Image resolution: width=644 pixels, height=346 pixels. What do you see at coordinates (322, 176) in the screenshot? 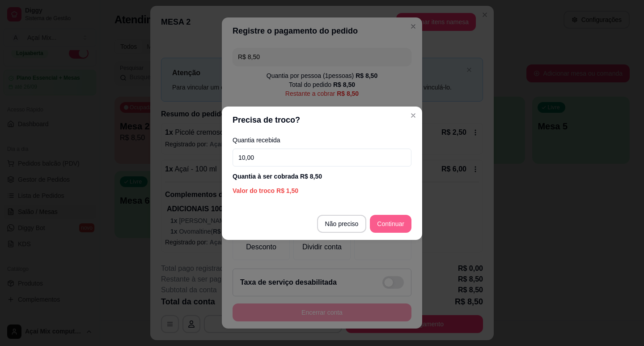
I see `div: Quantia à ser cobrada R$ 8,50` at bounding box center [322, 176].